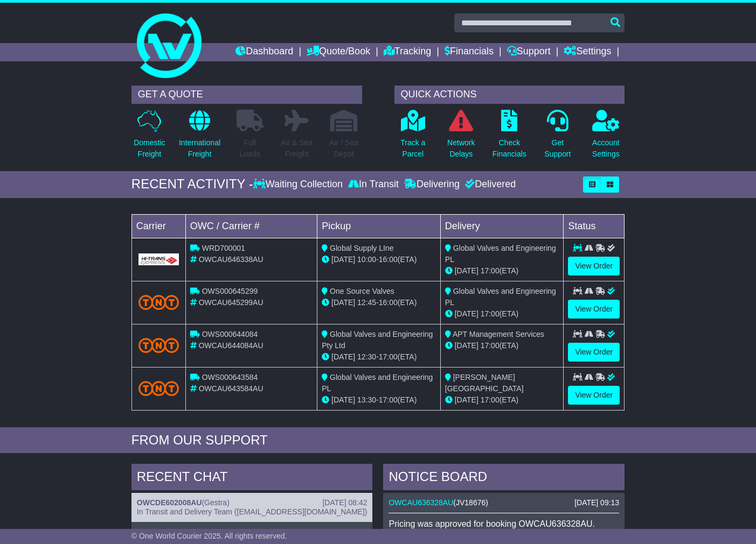 Image resolution: width=756 pixels, height=544 pixels. Describe the element at coordinates (509, 148) in the screenshot. I see `p: Check Financials` at that location.